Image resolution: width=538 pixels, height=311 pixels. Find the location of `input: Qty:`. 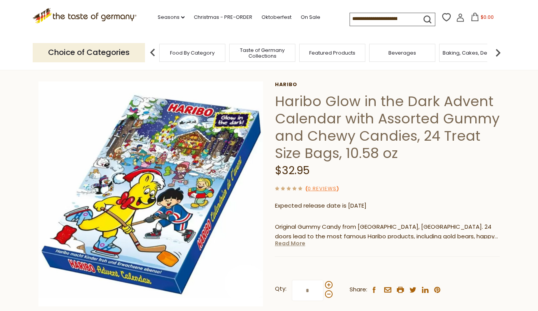

input: Qty: is located at coordinates (307, 290).